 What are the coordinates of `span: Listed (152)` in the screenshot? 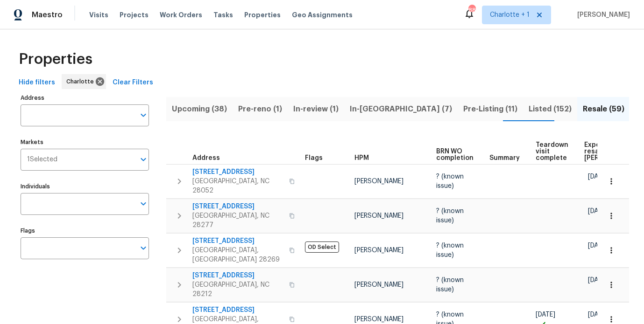 It's located at (550, 109).